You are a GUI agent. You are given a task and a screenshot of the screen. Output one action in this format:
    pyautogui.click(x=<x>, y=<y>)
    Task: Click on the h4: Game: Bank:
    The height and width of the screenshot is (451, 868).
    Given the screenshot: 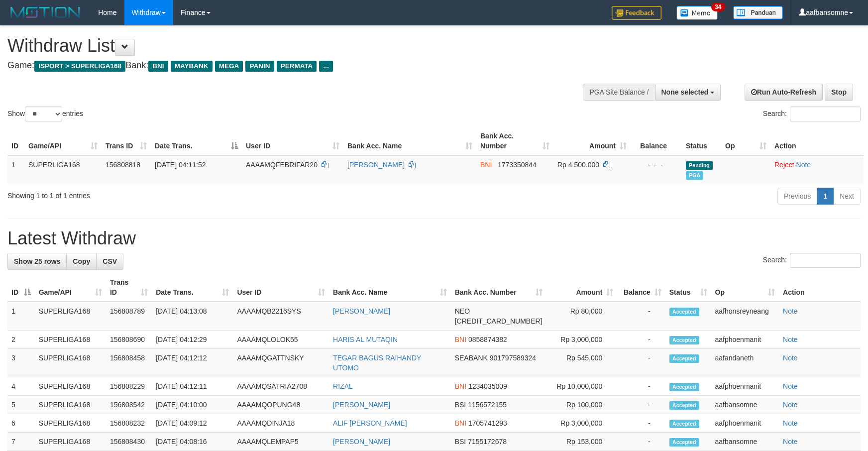 What is the action you would take?
    pyautogui.click(x=288, y=66)
    